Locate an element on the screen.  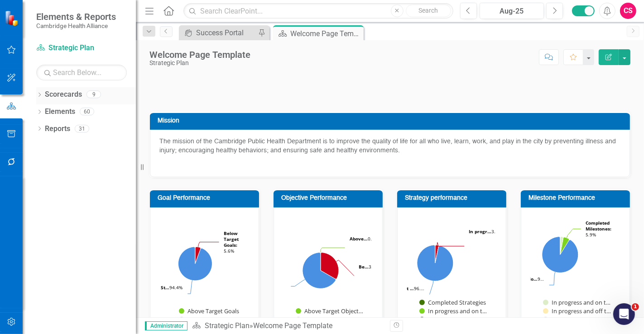
button: Show In progress and on track Milestones is located at coordinates (576, 303).